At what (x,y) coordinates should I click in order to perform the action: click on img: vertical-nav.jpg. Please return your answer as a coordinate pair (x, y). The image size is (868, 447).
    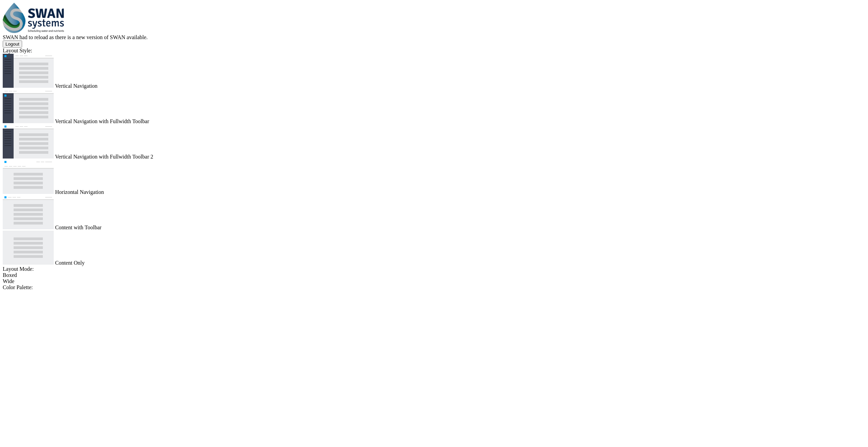
    Looking at the image, I should click on (29, 71).